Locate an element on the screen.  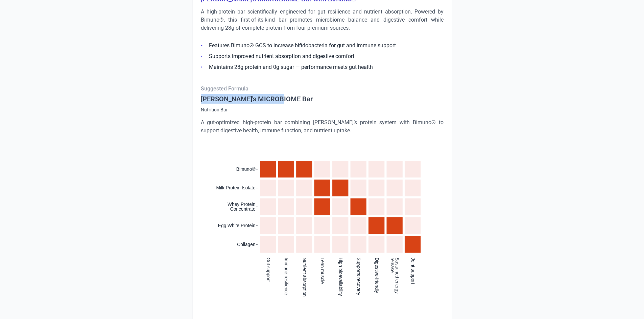
li: Supports improved nutrient absorption and digestive comfort is located at coordinates (322, 57).